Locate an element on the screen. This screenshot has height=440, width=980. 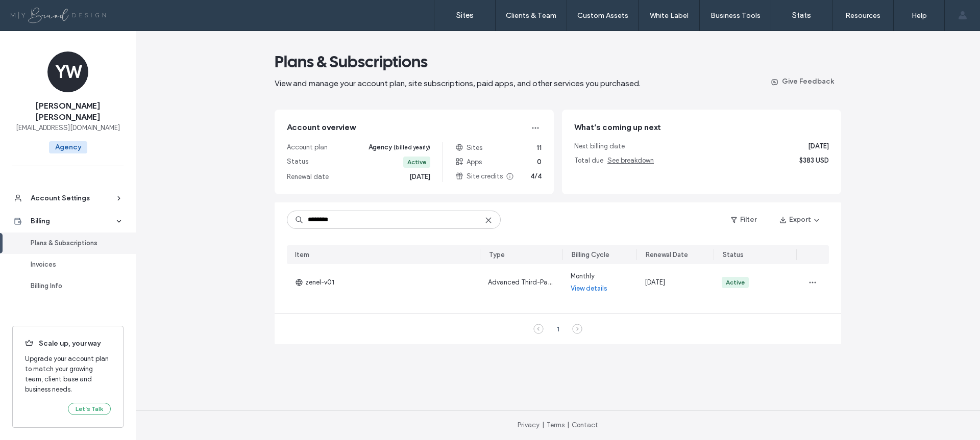
span: What’s coming up next is located at coordinates (617, 127).